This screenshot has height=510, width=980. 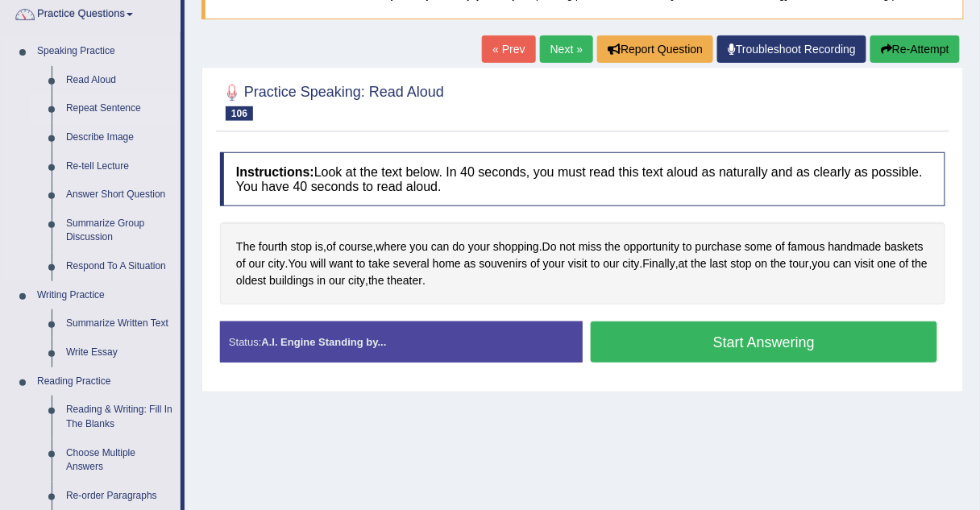 I want to click on button: Report Question, so click(x=655, y=49).